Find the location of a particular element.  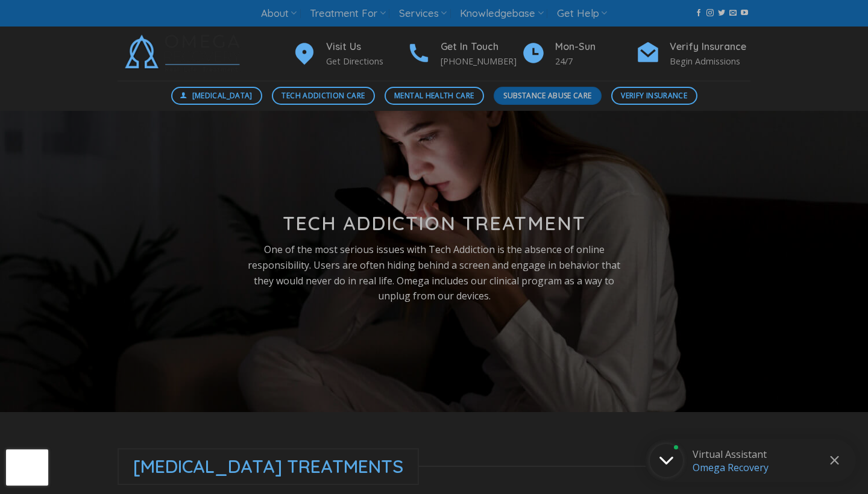

strong: Tech Addiction Treatment is located at coordinates (434, 223).